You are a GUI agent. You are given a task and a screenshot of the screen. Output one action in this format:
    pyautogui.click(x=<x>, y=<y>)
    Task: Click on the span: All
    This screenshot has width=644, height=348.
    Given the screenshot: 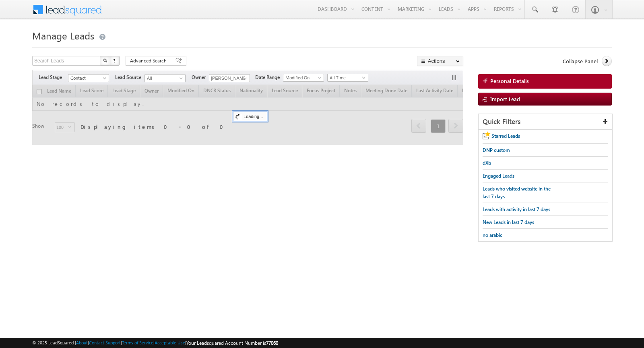 What is the action you would take?
    pyautogui.click(x=164, y=78)
    